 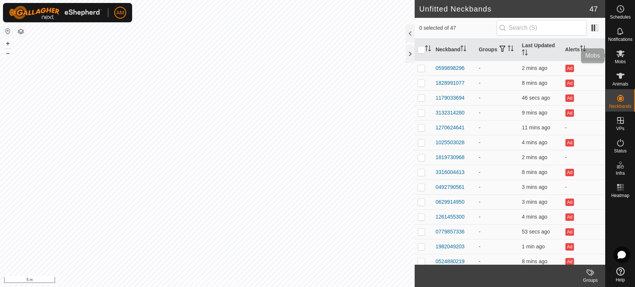 What do you see at coordinates (590, 281) in the screenshot?
I see `div: Groups` at bounding box center [590, 281].